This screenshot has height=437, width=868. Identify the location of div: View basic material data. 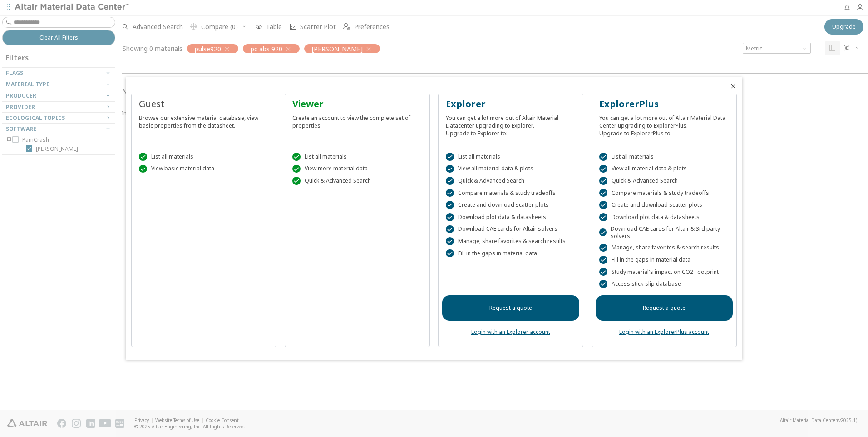
(204, 169).